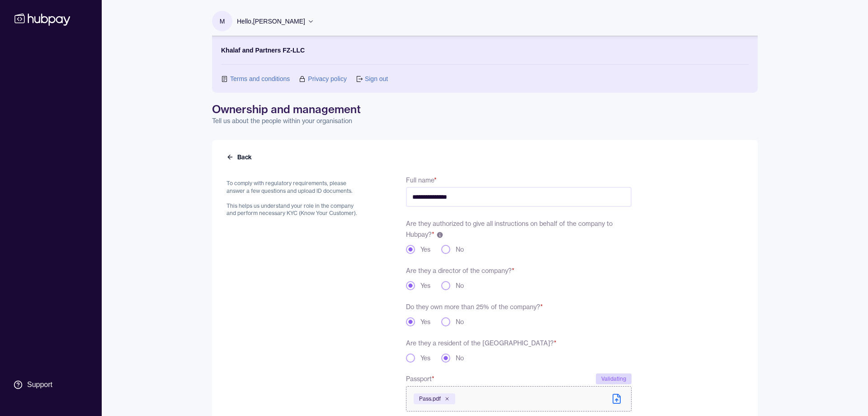  I want to click on p: M, so click(223, 21).